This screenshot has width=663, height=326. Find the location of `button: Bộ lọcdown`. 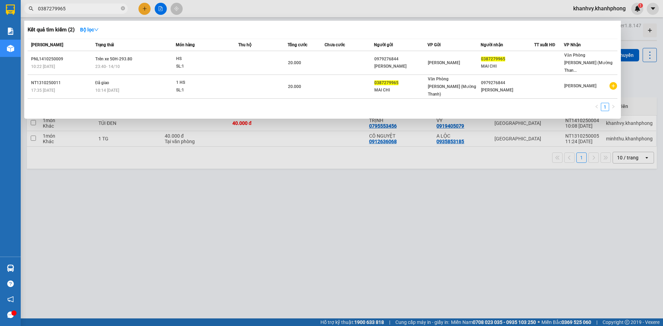

button: Bộ lọcdown is located at coordinates (89, 30).